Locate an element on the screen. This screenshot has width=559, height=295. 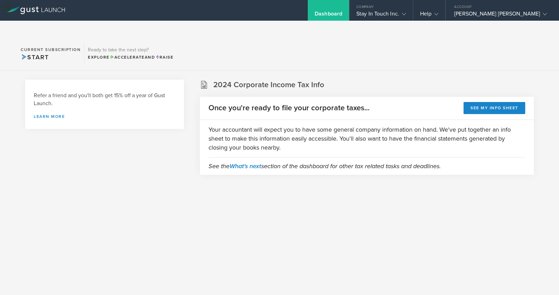
span: Start is located at coordinates (34, 57).